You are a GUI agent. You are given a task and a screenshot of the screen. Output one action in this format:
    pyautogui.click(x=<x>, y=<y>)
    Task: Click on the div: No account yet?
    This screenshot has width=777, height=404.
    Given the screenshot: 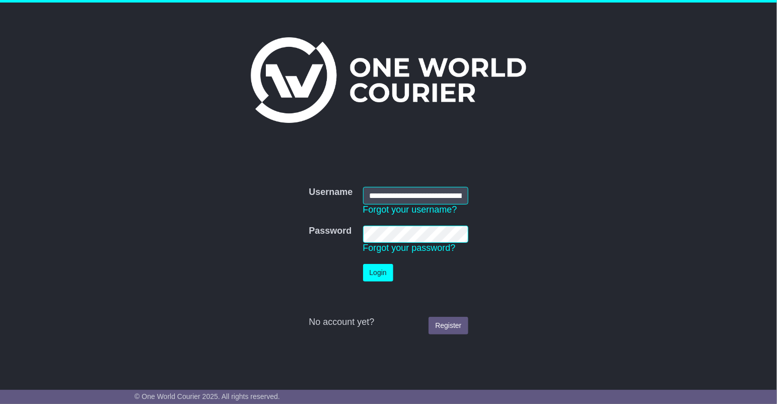 What is the action you would take?
    pyautogui.click(x=388, y=322)
    